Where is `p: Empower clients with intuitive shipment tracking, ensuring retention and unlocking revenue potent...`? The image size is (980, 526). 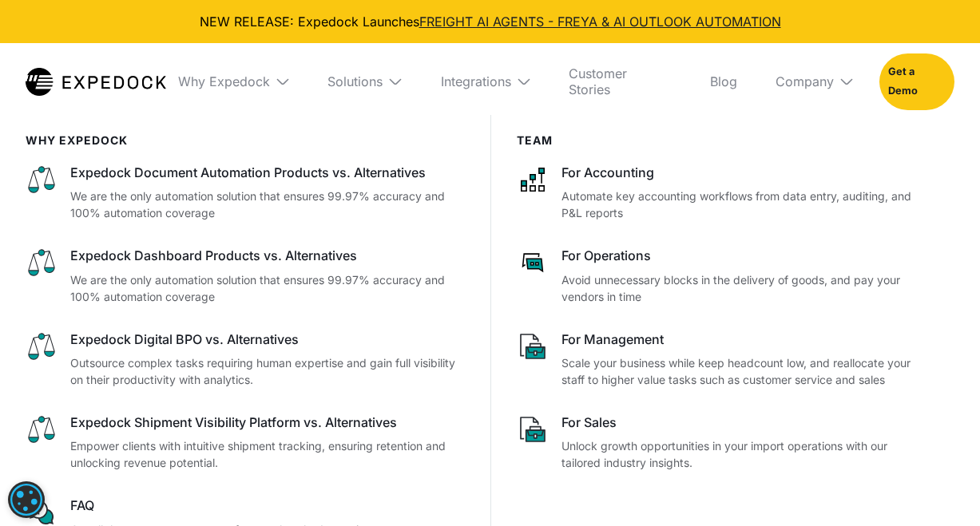 p: Empower clients with intuitive shipment tracking, ensuring retention and unlocking revenue potent... is located at coordinates (267, 454).